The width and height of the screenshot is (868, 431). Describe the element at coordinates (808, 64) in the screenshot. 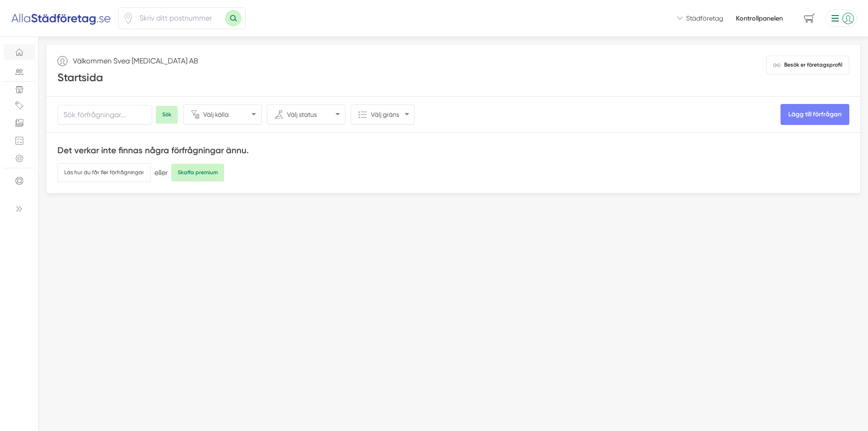

I see `a: Besök er företagsprofil` at that location.